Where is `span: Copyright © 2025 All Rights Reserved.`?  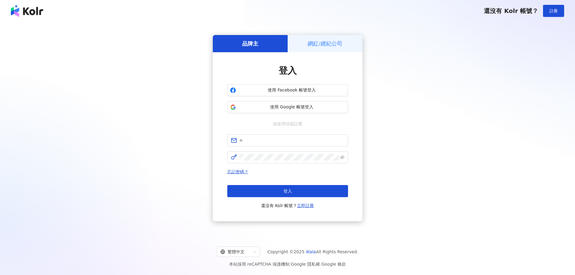
span: Copyright © 2025 All Rights Reserved. is located at coordinates (313, 252).